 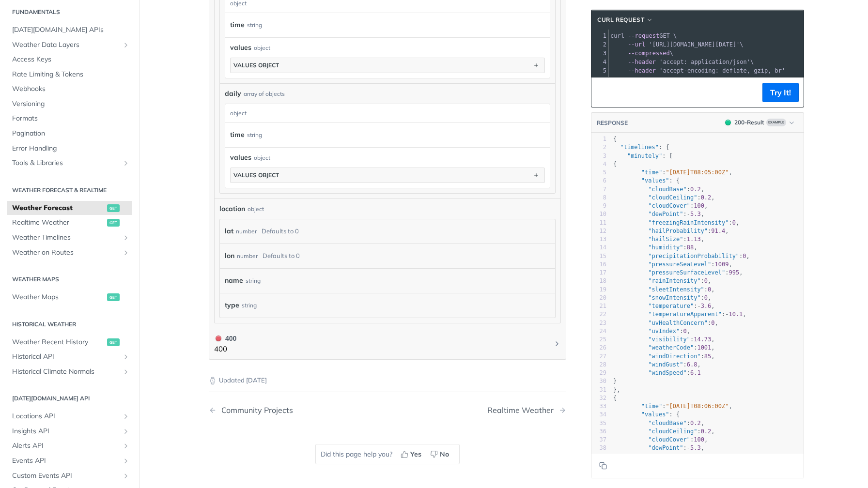 I want to click on a: Insights APIShow subpages for Insights API, so click(x=69, y=431).